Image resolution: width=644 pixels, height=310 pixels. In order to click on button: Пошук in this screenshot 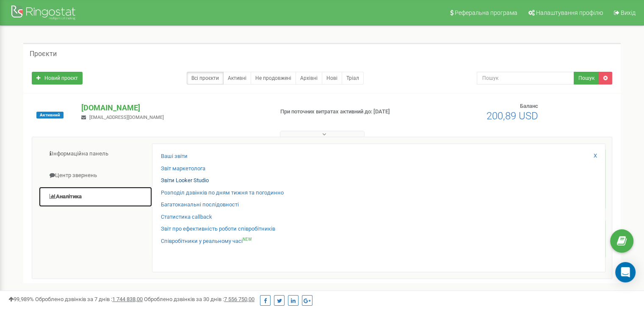, I will do `click(587, 78)`.